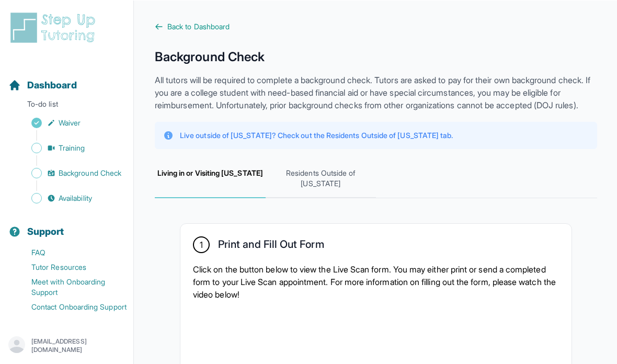 This screenshot has width=617, height=364. What do you see at coordinates (70, 267) in the screenshot?
I see `a: Tutor Resources` at bounding box center [70, 267].